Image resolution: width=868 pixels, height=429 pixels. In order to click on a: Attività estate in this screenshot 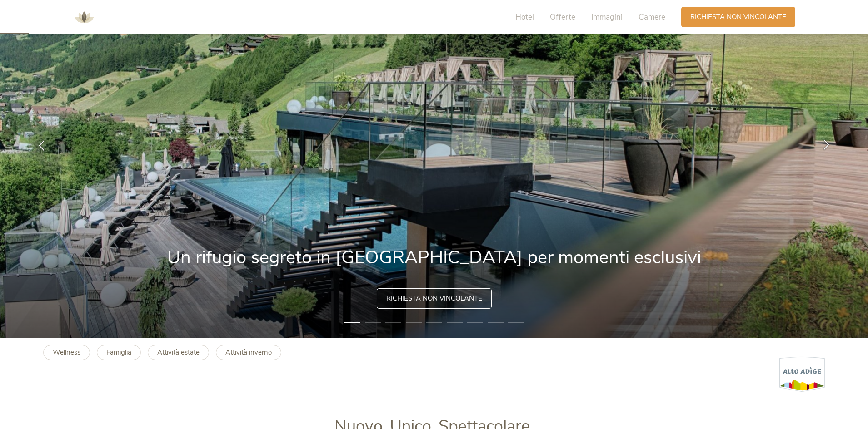, I will do `click(178, 352)`.